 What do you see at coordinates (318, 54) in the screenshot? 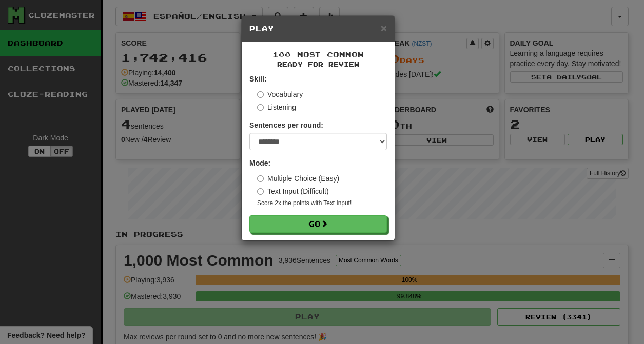
I see `span: 100 Most Common` at bounding box center [318, 54].